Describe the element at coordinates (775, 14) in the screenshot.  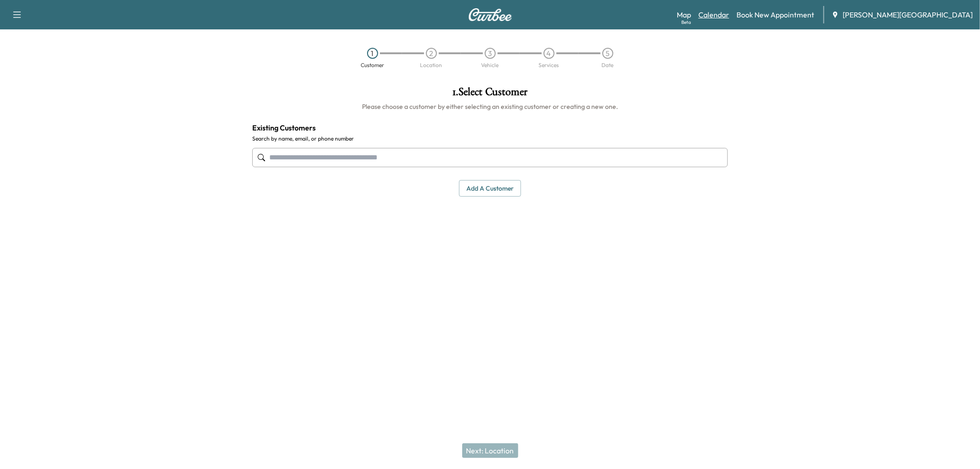
I see `a: Book New Appointment` at that location.